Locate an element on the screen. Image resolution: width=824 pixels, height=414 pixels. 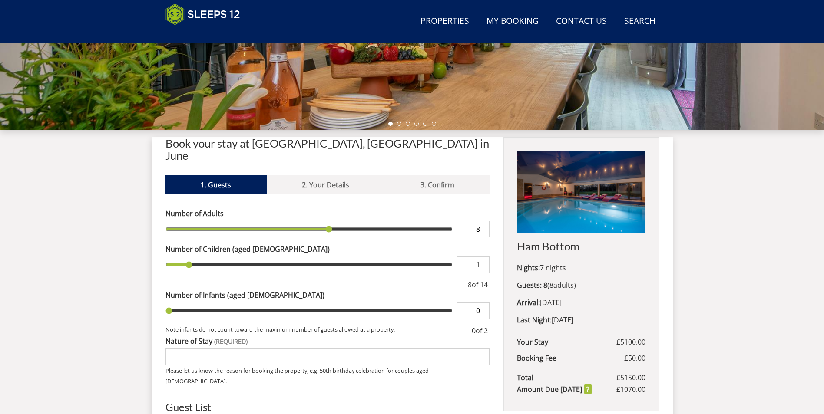
strong: Last Night: is located at coordinates (534, 320).